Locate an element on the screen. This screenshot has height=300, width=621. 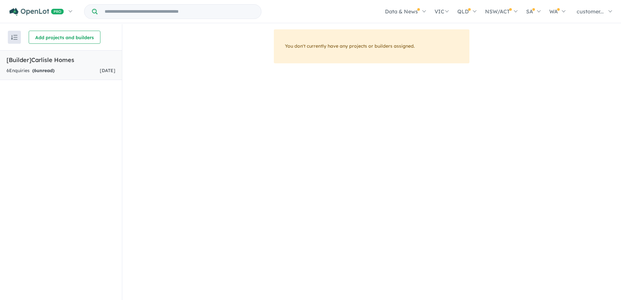
h5: [Builder] Carlisle Homes is located at coordinates (61, 60).